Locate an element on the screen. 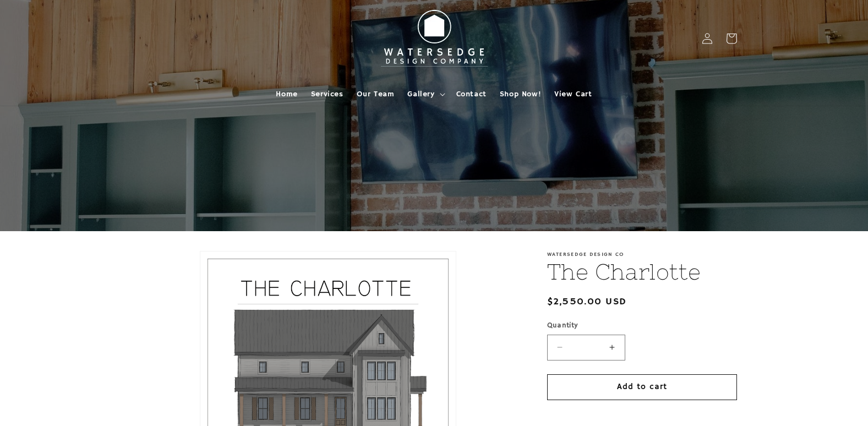 The height and width of the screenshot is (426, 868). label: Quantity is located at coordinates (642, 326).